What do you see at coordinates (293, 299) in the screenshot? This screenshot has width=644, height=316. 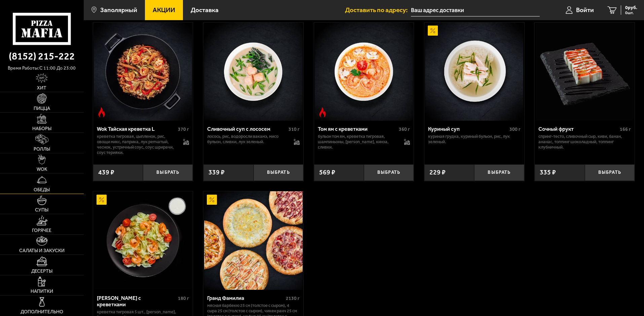 I see `span: 2130 г` at bounding box center [293, 299].